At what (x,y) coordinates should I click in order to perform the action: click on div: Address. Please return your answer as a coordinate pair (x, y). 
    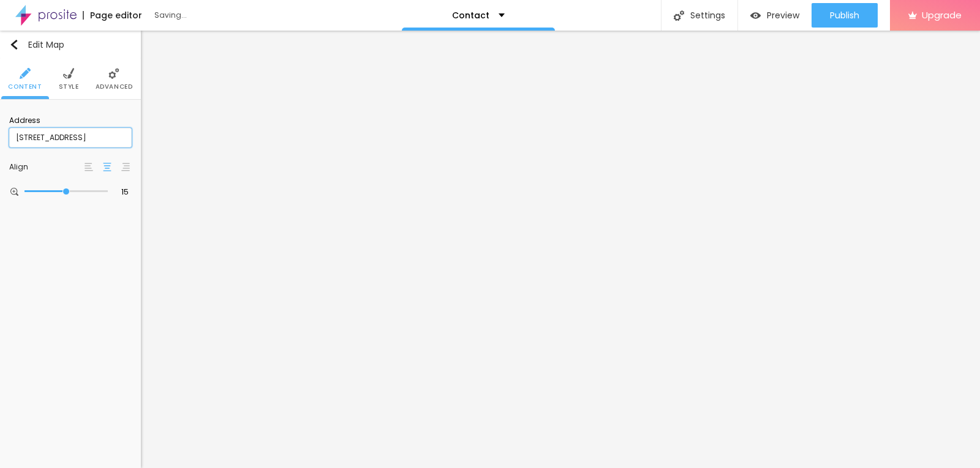
    Looking at the image, I should click on (70, 120).